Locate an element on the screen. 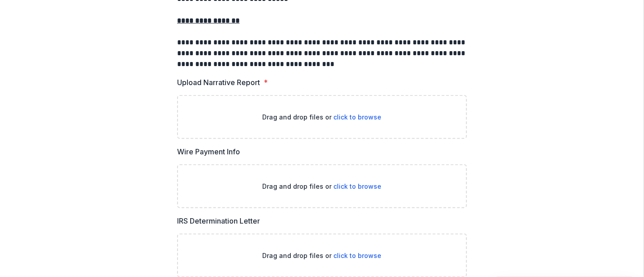 This screenshot has width=644, height=277. p: Upload Narrative Report is located at coordinates (218, 82).